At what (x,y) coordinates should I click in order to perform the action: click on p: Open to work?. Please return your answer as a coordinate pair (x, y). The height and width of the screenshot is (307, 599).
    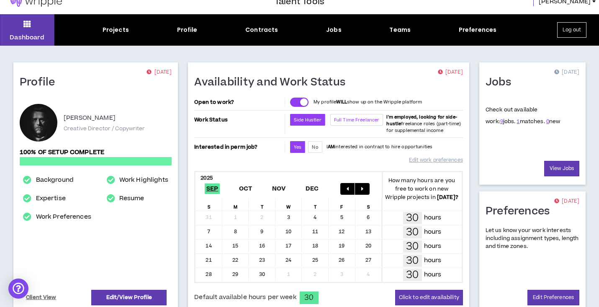
    Looking at the image, I should click on (239, 102).